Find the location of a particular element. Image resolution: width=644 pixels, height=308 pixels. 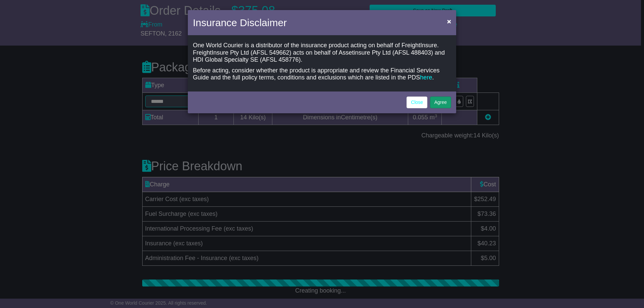

h4: Insurance Disclaimer is located at coordinates (240, 22).